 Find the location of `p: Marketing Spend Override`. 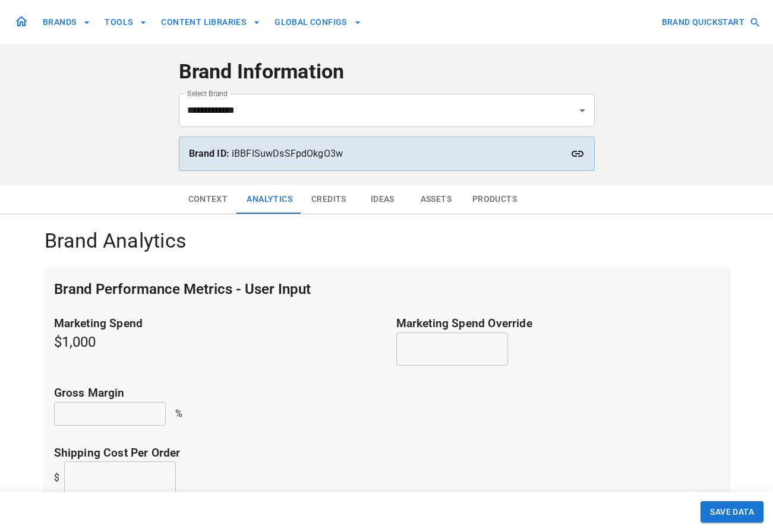

p: Marketing Spend Override is located at coordinates (557, 324).